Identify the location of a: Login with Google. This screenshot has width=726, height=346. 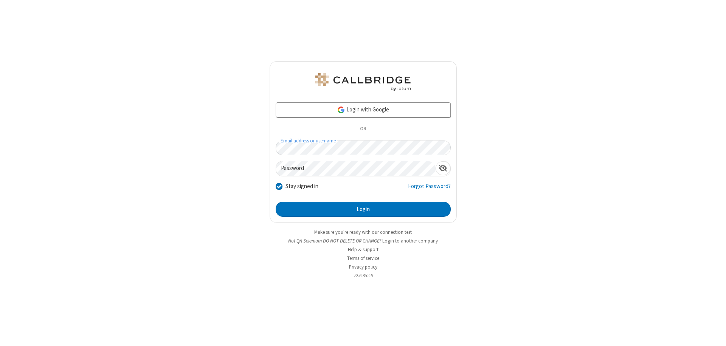
(363, 110).